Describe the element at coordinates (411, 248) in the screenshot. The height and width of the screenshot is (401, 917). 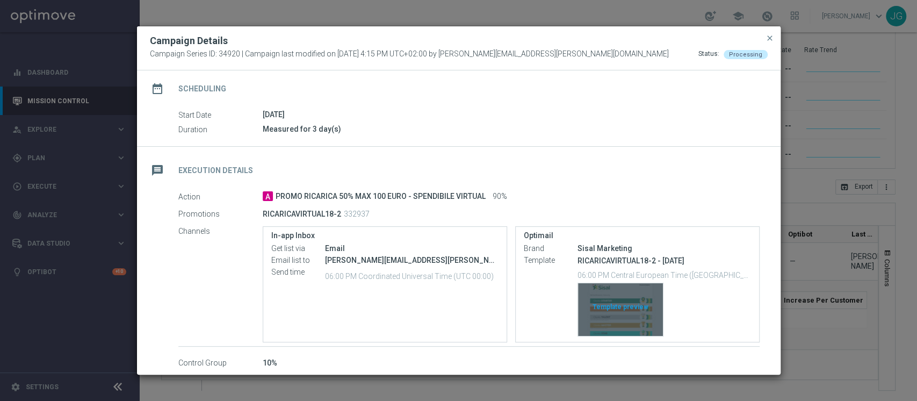
I see `div: Email` at that location.